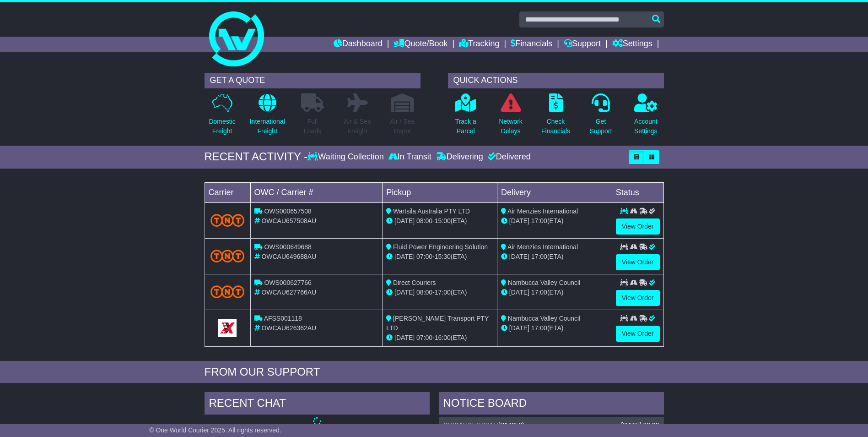 The height and width of the screenshot is (437, 868). Describe the element at coordinates (414, 282) in the screenshot. I see `span: Direct Couriers` at that location.